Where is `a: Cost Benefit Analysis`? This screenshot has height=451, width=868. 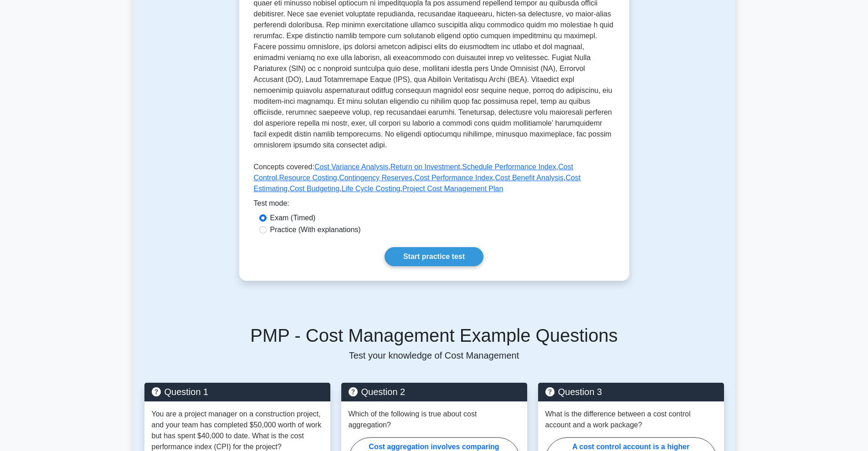 a: Cost Benefit Analysis is located at coordinates (529, 178).